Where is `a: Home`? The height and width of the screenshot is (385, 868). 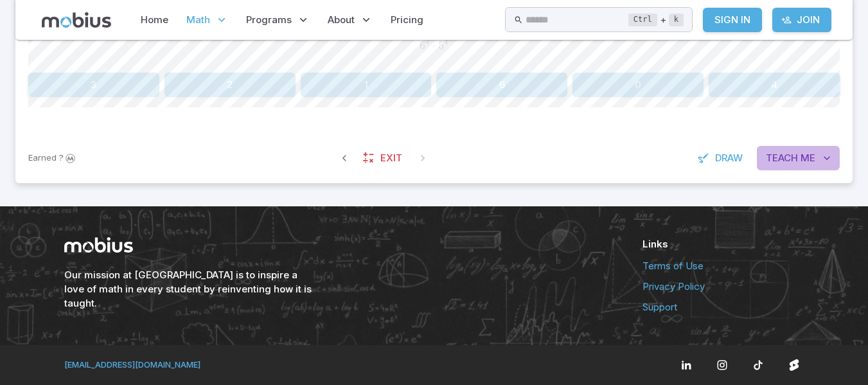
a: Home is located at coordinates (154, 20).